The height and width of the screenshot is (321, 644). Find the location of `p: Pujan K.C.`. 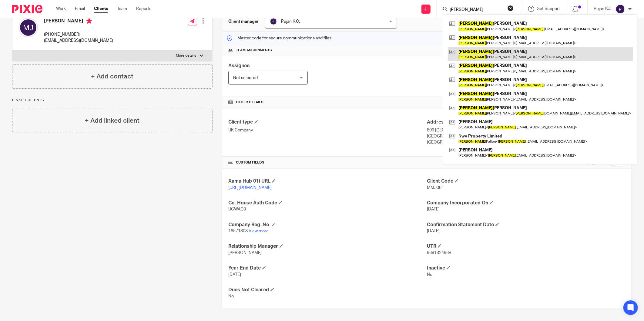

p: Pujan K.C. is located at coordinates (603, 9).